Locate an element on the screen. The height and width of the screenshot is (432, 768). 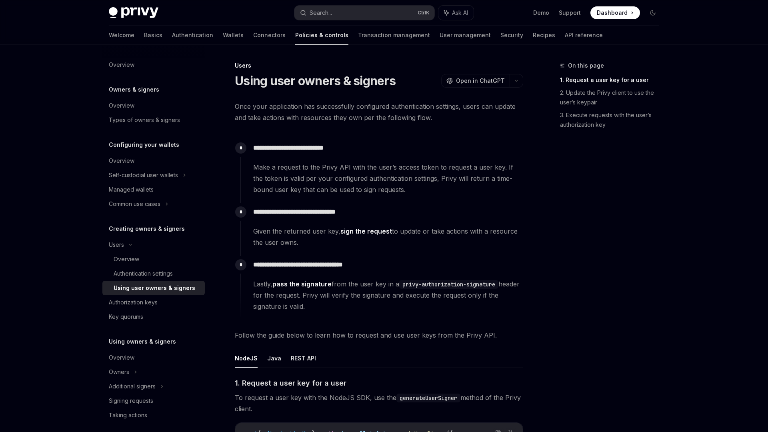
a: Wallets is located at coordinates (233, 35).